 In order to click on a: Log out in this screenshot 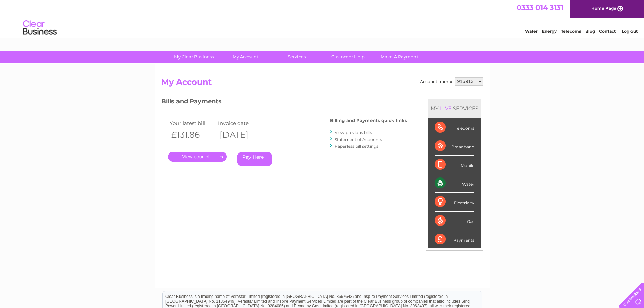, I will do `click(629, 31)`.